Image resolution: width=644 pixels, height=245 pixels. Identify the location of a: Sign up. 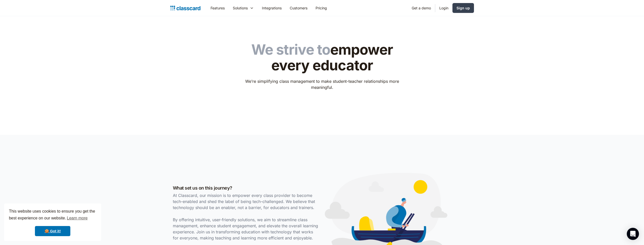
(463, 8).